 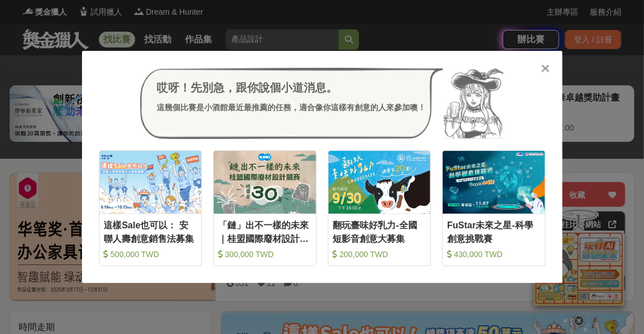 I want to click on div: 200,000 TWD, so click(x=380, y=255).